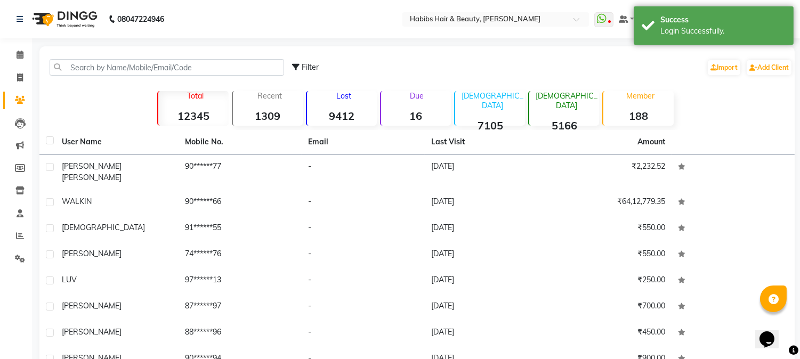  What do you see at coordinates (195, 96) in the screenshot?
I see `p: Total` at bounding box center [195, 96].